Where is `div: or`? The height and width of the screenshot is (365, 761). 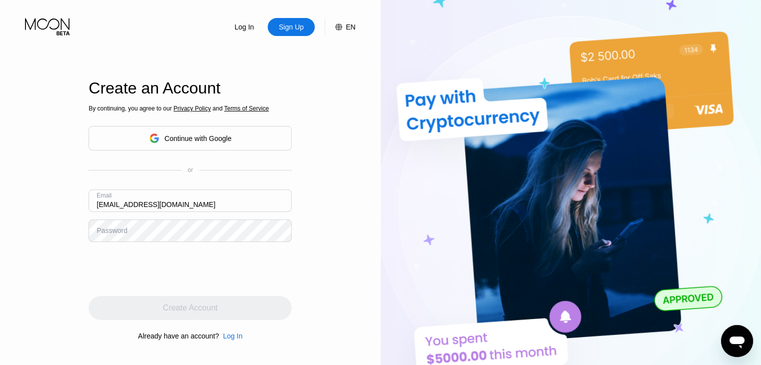 div: or is located at coordinates (190, 170).